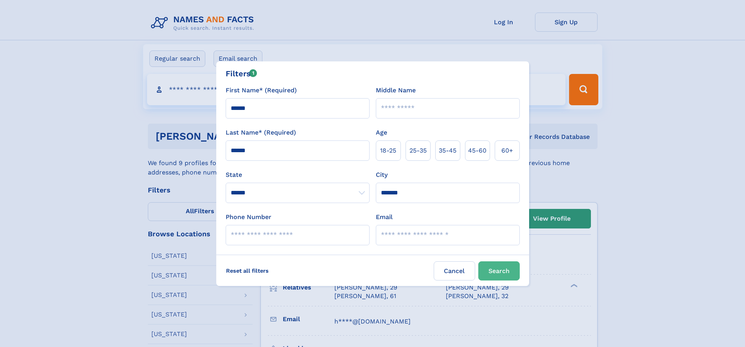 Image resolution: width=745 pixels, height=347 pixels. I want to click on label: City, so click(382, 175).